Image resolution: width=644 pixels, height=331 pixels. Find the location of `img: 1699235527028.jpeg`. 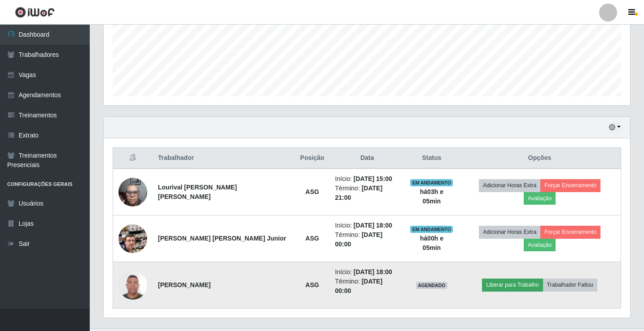

img: 1699235527028.jpeg is located at coordinates (133, 239).